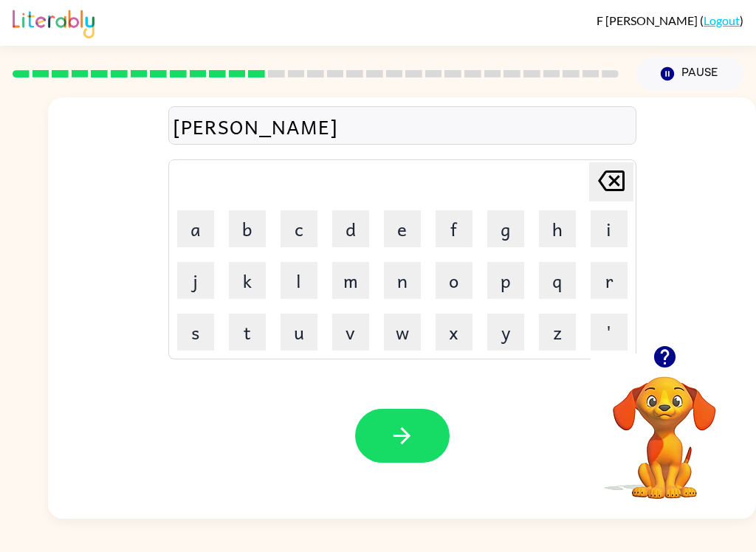 The height and width of the screenshot is (552, 756). Describe the element at coordinates (402, 332) in the screenshot. I see `button: w` at that location.